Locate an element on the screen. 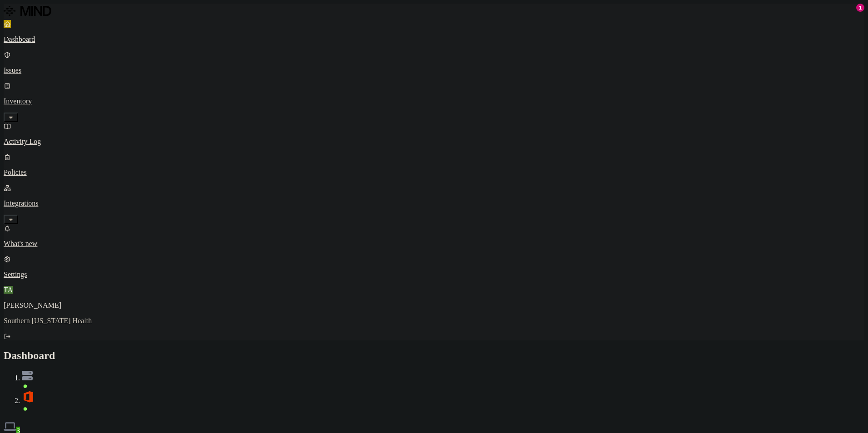 The width and height of the screenshot is (868, 433). a: Integrations is located at coordinates (434, 203).